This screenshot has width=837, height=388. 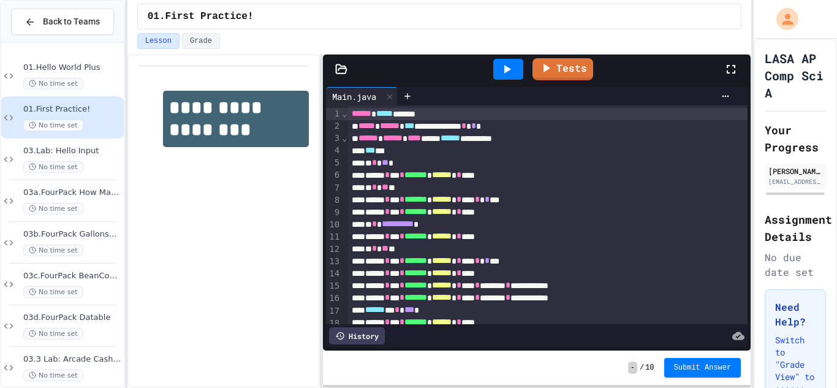 What do you see at coordinates (703, 368) in the screenshot?
I see `button: Submit Answer` at bounding box center [703, 368].